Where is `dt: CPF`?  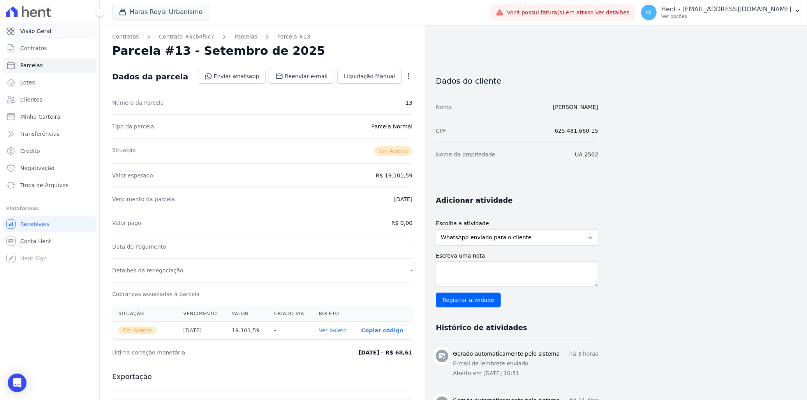
dt: CPF is located at coordinates (441, 131).